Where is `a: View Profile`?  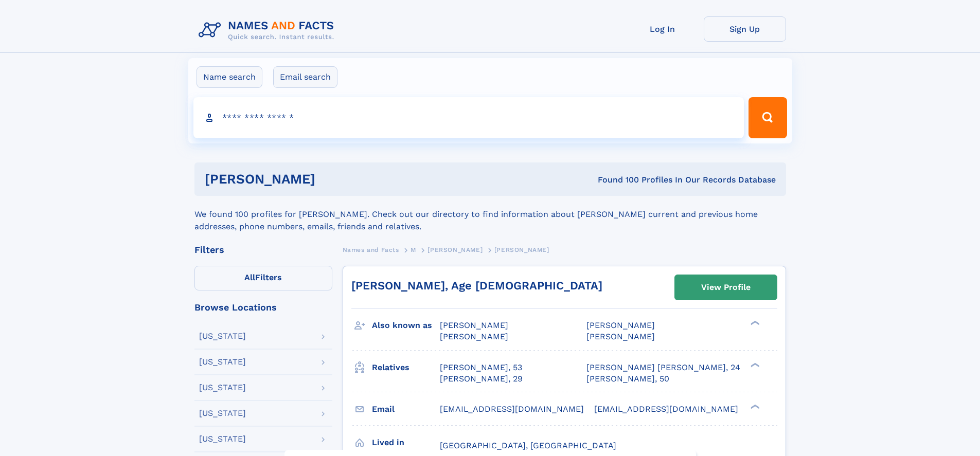 a: View Profile is located at coordinates (726, 287).